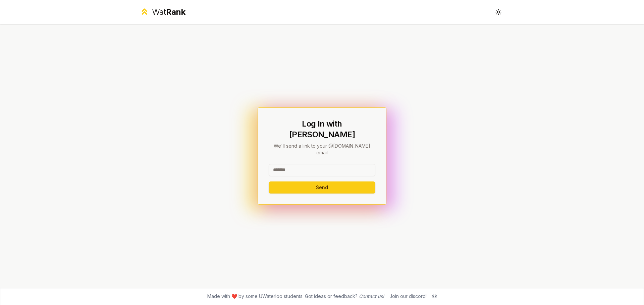 The image size is (644, 305). Describe the element at coordinates (322, 188) in the screenshot. I see `button: Send` at that location.